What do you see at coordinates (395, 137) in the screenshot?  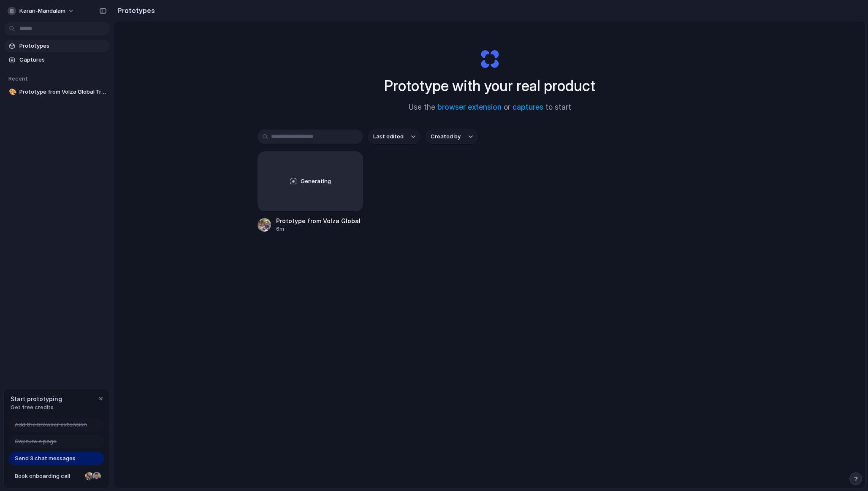 I see `button: Last edited` at bounding box center [395, 137].